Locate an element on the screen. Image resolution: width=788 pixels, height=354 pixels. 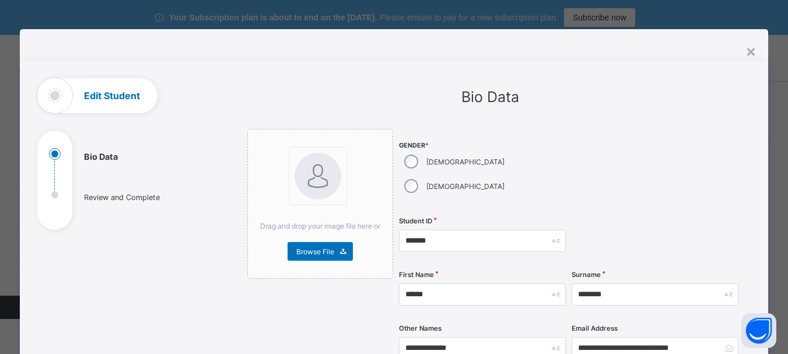
h1: Edit Student is located at coordinates (112, 96).